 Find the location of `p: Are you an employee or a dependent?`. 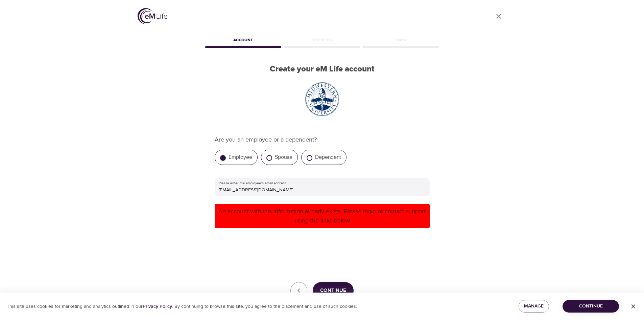

p: Are you an employee or a dependent? is located at coordinates (322, 140).